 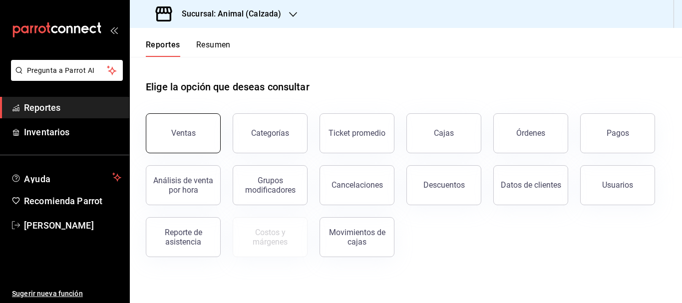 What do you see at coordinates (72, 201) in the screenshot?
I see `span: Recomienda Parrot` at bounding box center [72, 201].